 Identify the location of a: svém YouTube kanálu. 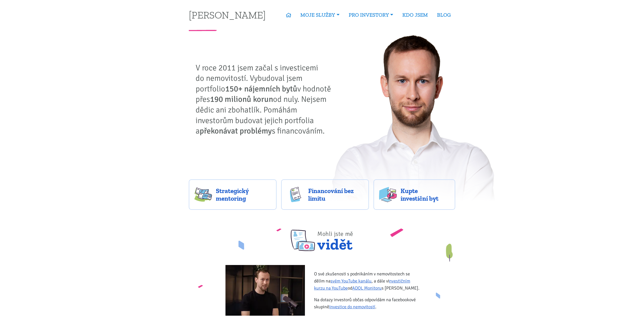
(351, 281).